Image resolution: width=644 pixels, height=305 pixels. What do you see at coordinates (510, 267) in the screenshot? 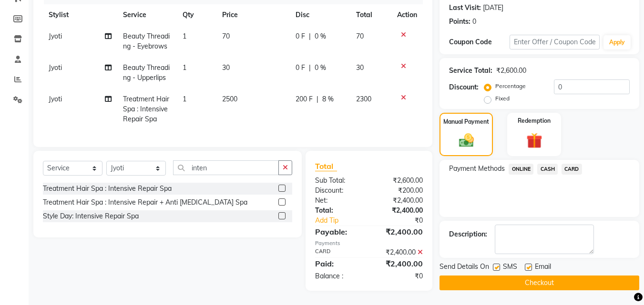
I see `span: SMS` at bounding box center [510, 267].